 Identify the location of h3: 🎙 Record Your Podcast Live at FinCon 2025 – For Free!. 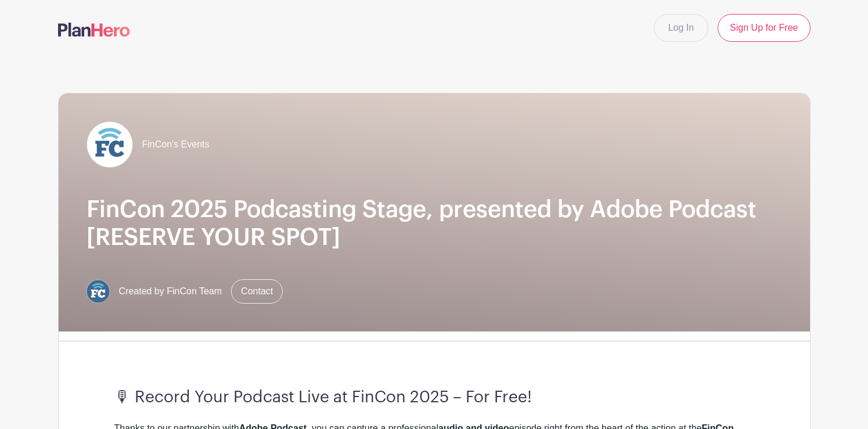
(434, 398).